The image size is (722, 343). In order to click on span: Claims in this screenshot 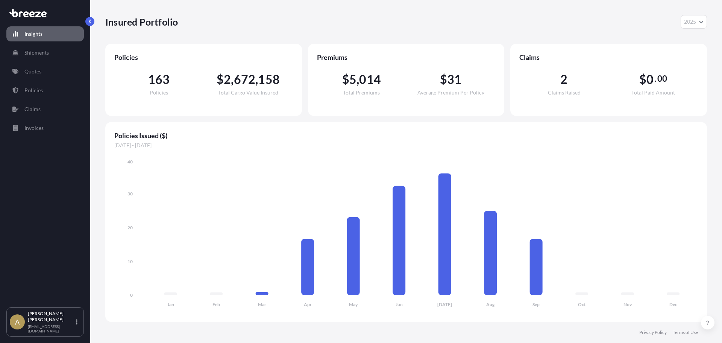, I will do `click(608, 57)`.